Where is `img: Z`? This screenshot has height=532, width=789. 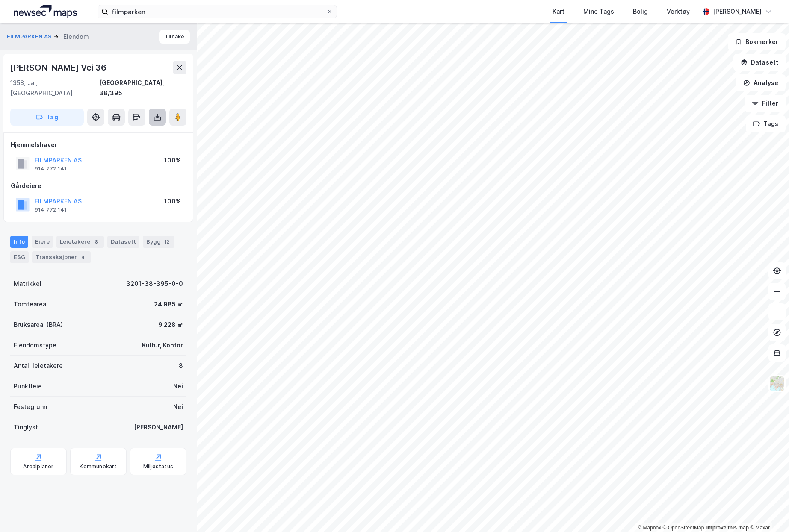
img: Z is located at coordinates (777, 384).